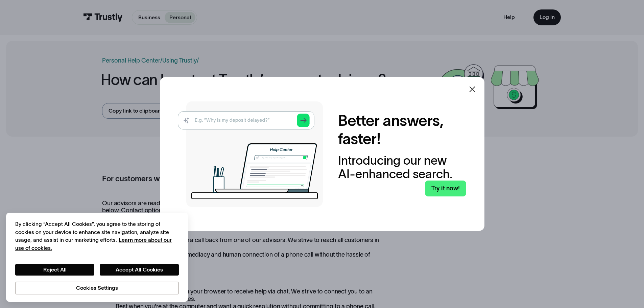 This screenshot has height=308, width=644. What do you see at coordinates (402, 167) in the screenshot?
I see `div: Introducing our new AI-enhanced search.` at bounding box center [402, 167].